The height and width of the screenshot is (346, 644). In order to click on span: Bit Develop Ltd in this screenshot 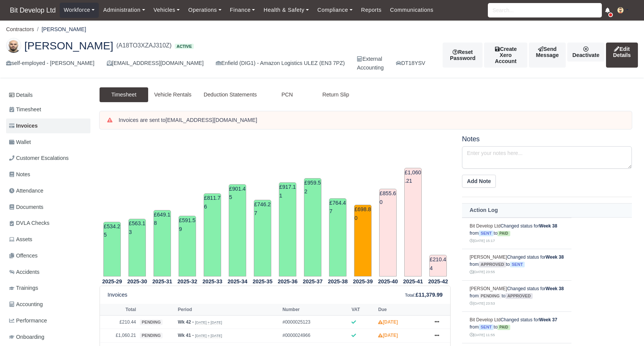, I will do `click(33, 10)`.